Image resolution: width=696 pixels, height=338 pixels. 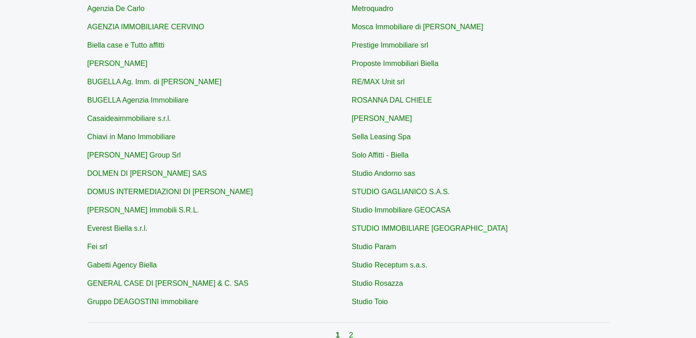 What do you see at coordinates (146, 27) in the screenshot?
I see `a: AGENZIA IMMOBILIARE CERVINO` at bounding box center [146, 27].